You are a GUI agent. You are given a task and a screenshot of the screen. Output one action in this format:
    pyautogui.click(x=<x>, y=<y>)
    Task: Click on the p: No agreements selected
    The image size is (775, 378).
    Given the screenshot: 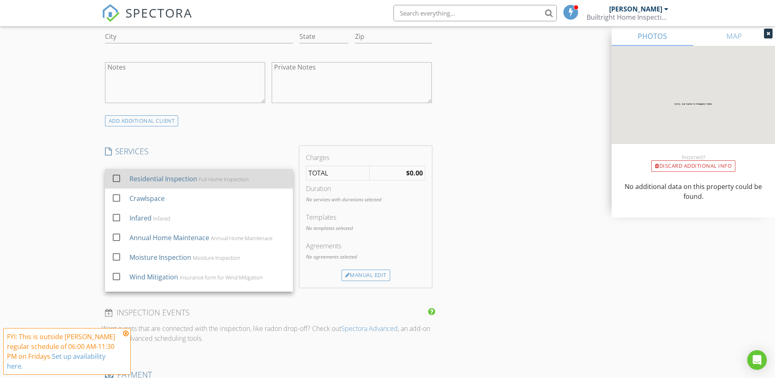 What is the action you would take?
    pyautogui.click(x=366, y=257)
    